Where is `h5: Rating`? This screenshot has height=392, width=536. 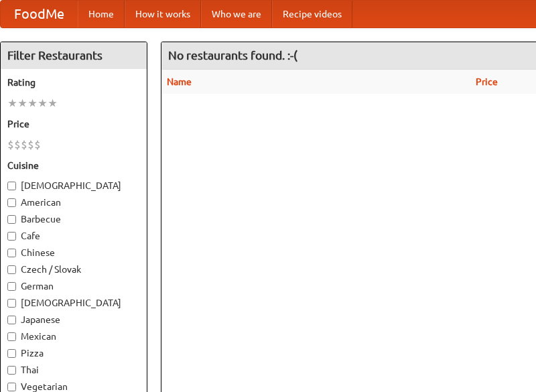 h5: Rating is located at coordinates (74, 83).